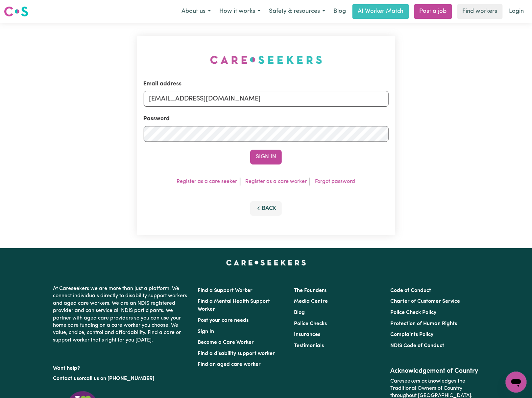 The height and width of the screenshot is (398, 532). I want to click on button: Back, so click(266, 208).